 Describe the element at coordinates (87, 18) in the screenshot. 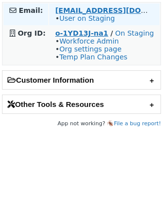

I see `a: User on Staging` at that location.